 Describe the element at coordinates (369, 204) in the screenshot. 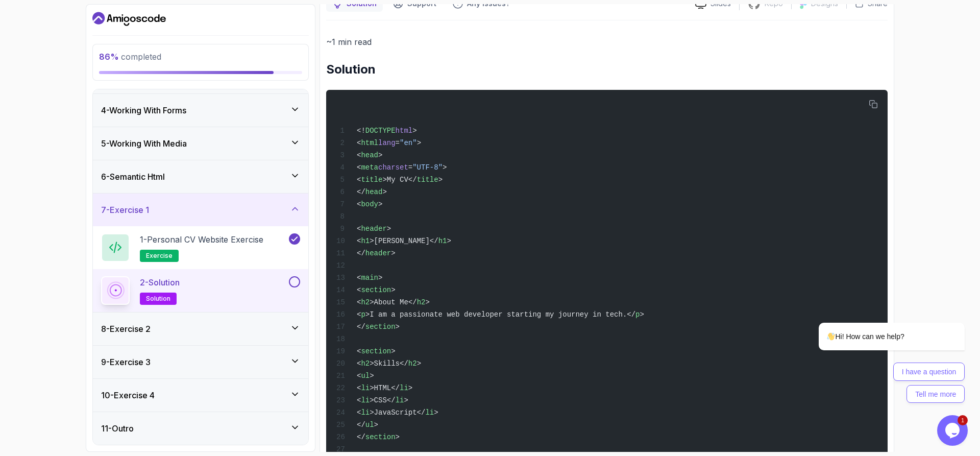

I see `span: body` at that location.